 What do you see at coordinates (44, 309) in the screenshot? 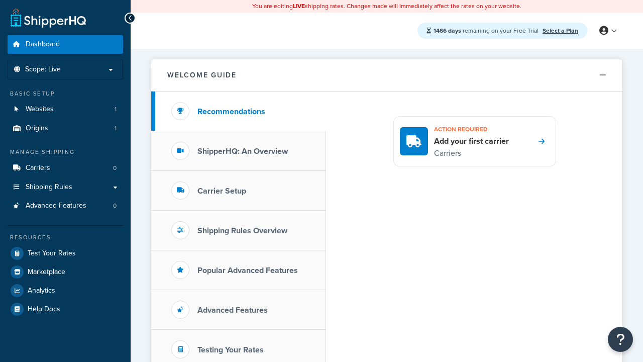
I see `span: Help Docs` at bounding box center [44, 309].